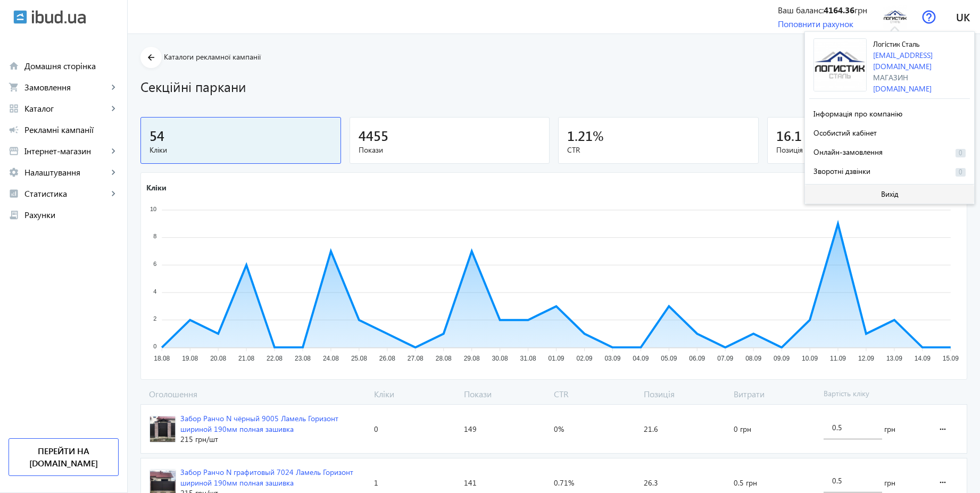  I want to click on tspan: 07.09, so click(726, 359).